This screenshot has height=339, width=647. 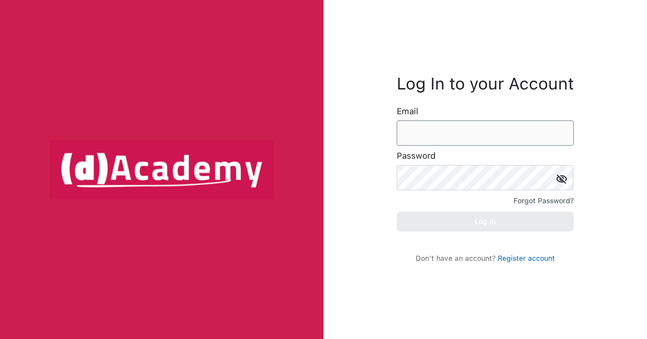 What do you see at coordinates (526, 258) in the screenshot?
I see `a: Register account` at bounding box center [526, 258].